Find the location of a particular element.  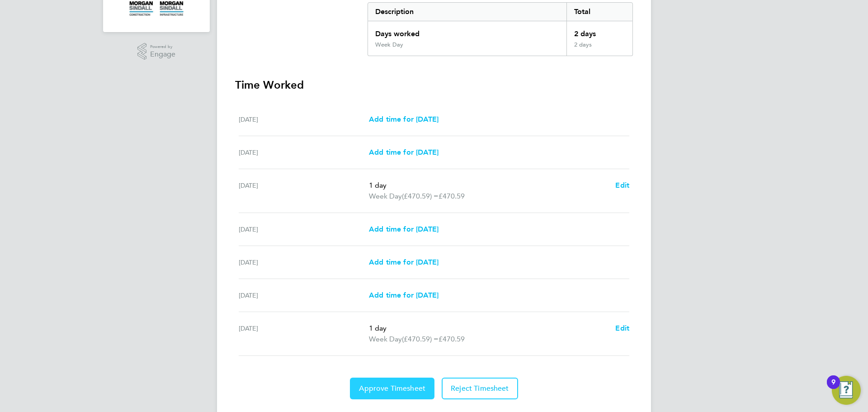

img: morgansindall-logo-retina.png is located at coordinates (156, 9).